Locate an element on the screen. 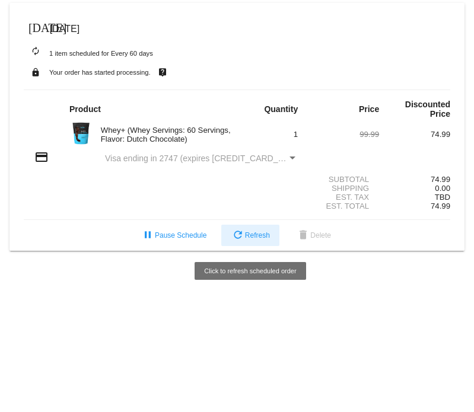 The height and width of the screenshot is (412, 474). img: Image-1-Carousel-Whey-5lb-Chocolate-no-badge-Transp.png is located at coordinates (81, 133).